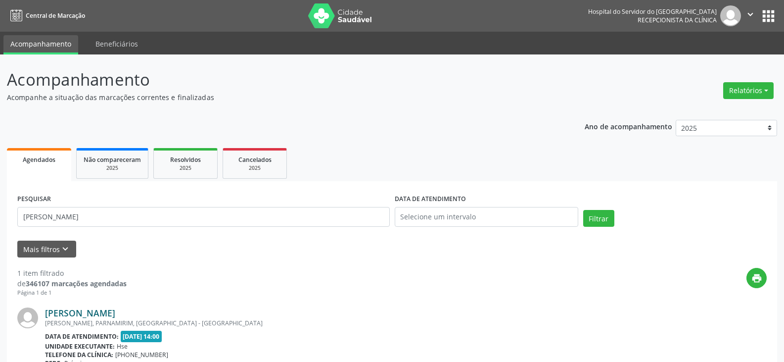 Image resolution: width=784 pixels, height=362 pixels. Describe the element at coordinates (431, 199) in the screenshot. I see `label: DATA DE ATENDIMENTO` at that location.